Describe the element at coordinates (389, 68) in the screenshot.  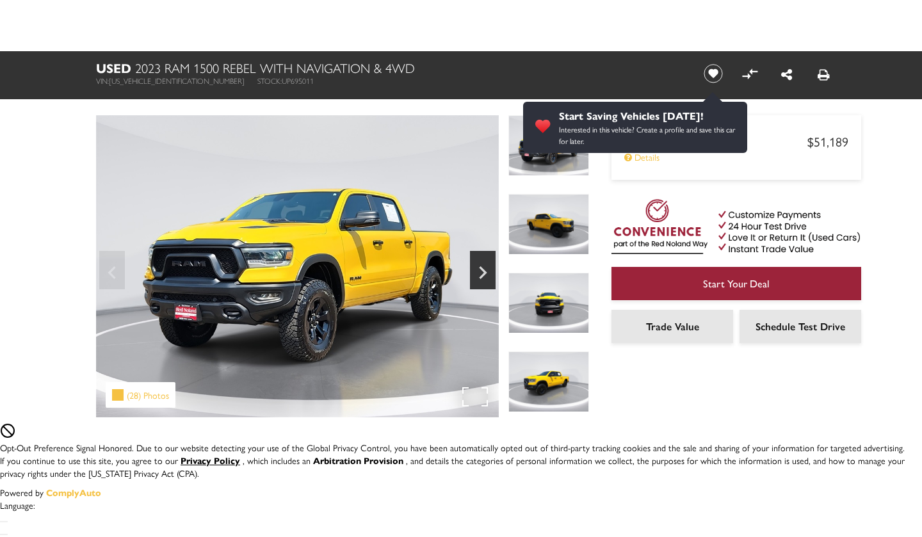
I see `h1: 2023 Ram 1500 Rebel With Navigation & 4WD` at that location.